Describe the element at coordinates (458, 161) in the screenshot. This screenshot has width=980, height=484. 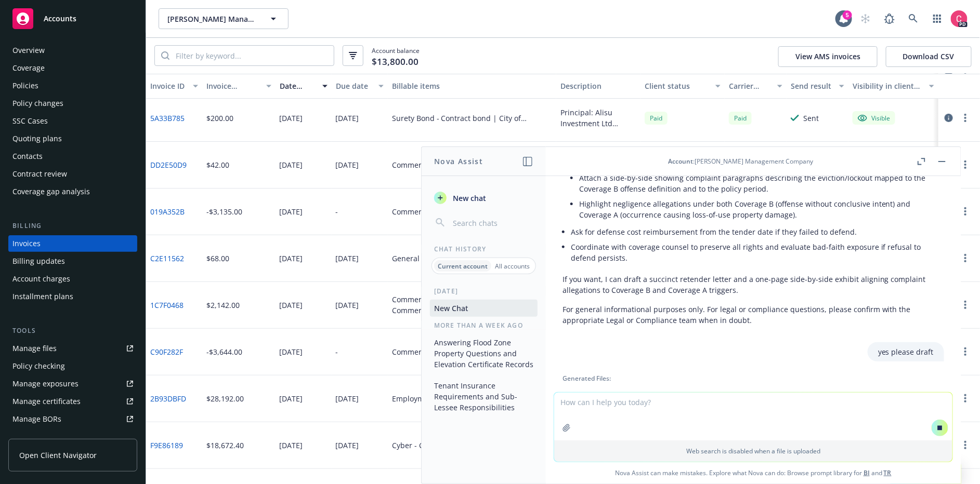
I see `h1: Nova Assist` at that location.